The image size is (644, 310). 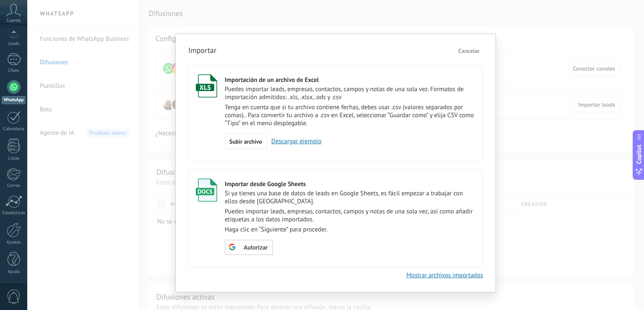 I want to click on div: Importación de un archivo de Excel, so click(x=350, y=80).